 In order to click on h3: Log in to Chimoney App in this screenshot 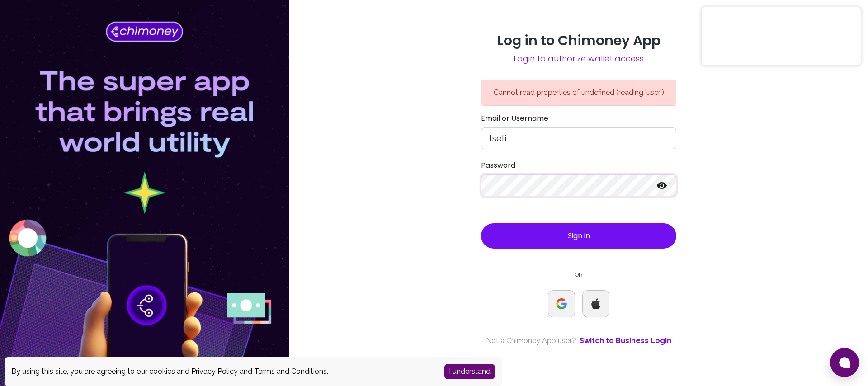, I will do `click(578, 41)`.